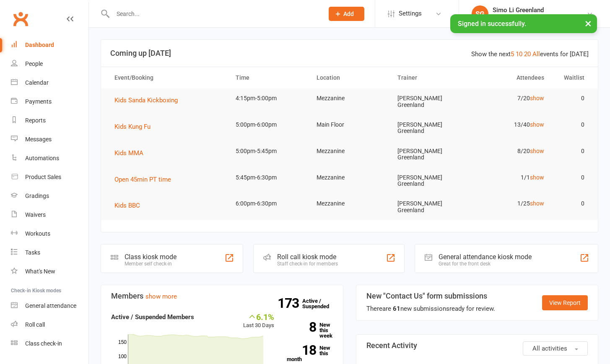 The image size is (610, 364). I want to click on strong: 61, so click(397, 309).